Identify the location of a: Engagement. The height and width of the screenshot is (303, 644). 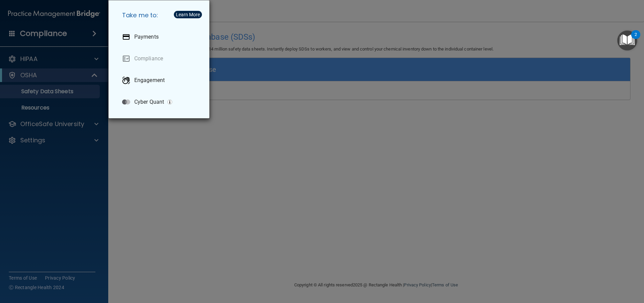
(160, 80).